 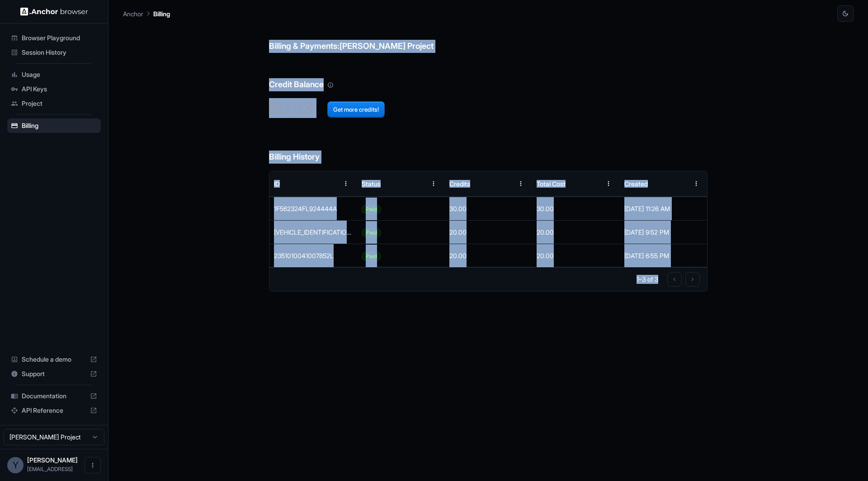 What do you see at coordinates (50, 469) in the screenshot?
I see `span: yuma@o-mega.ai` at bounding box center [50, 469].